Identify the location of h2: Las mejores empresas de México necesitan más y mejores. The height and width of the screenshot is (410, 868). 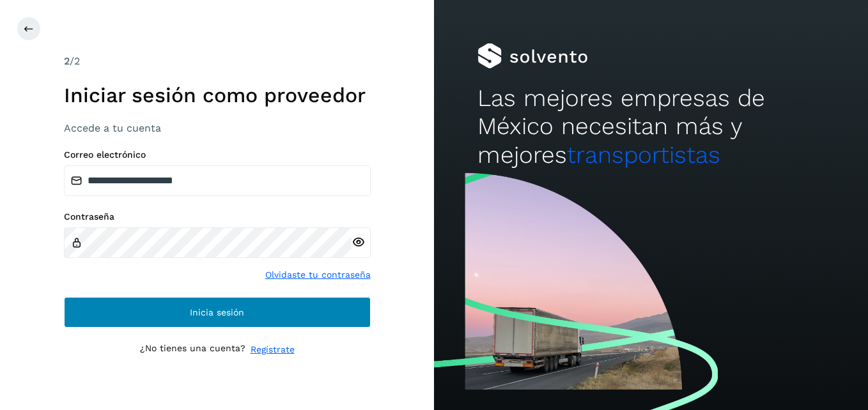
(651, 127).